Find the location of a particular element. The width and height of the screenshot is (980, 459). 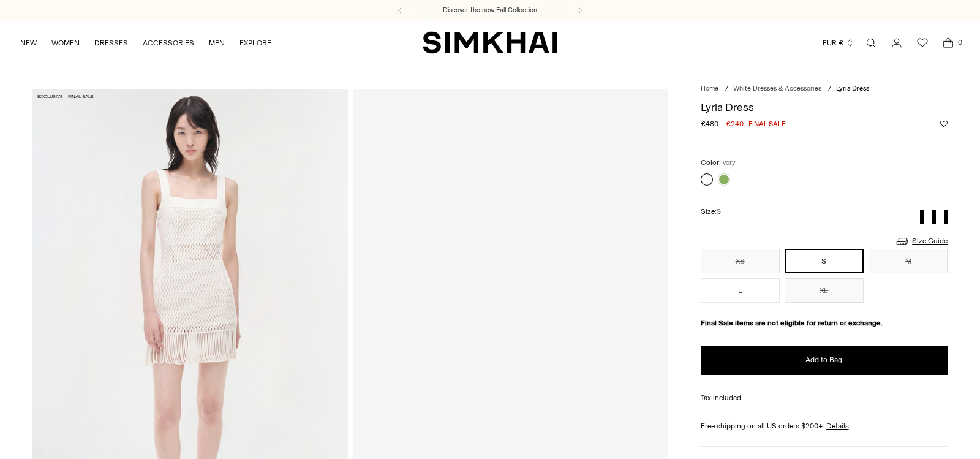

a: SIMKHAI is located at coordinates (490, 42).